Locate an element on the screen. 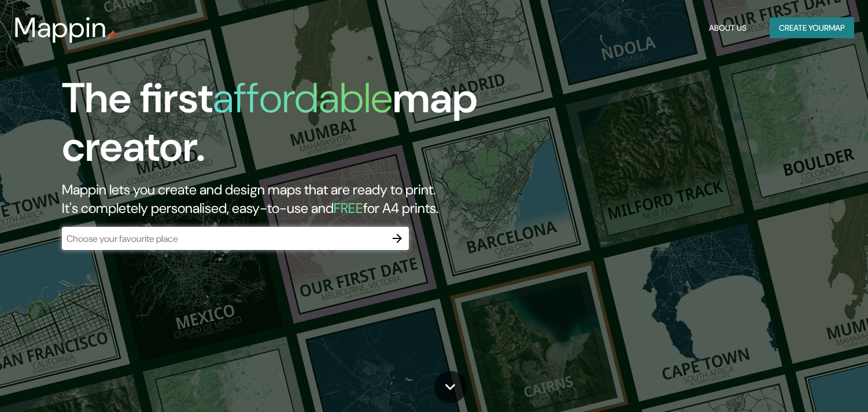 Image resolution: width=868 pixels, height=412 pixels. input: Choose your favourite place is located at coordinates (224, 238).